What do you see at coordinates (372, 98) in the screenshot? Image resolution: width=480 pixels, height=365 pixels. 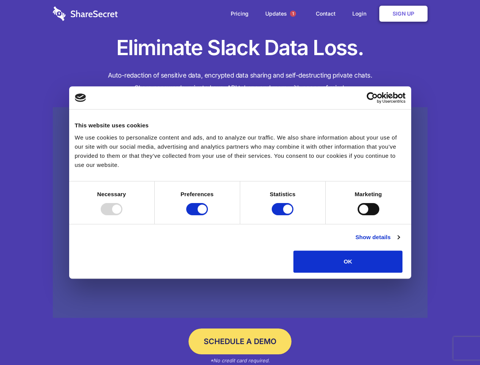 I see `a: Usercentrics Cookiebot - opens in a new window` at bounding box center [372, 98].